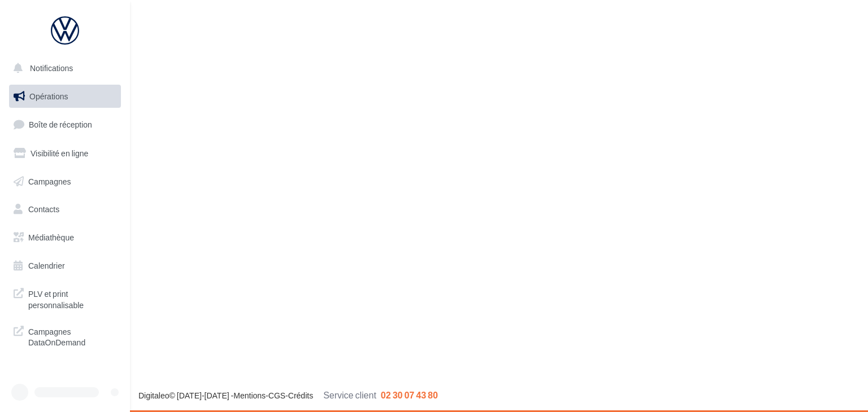 This screenshot has height=412, width=868. What do you see at coordinates (301, 395) in the screenshot?
I see `a: Crédits` at bounding box center [301, 395].